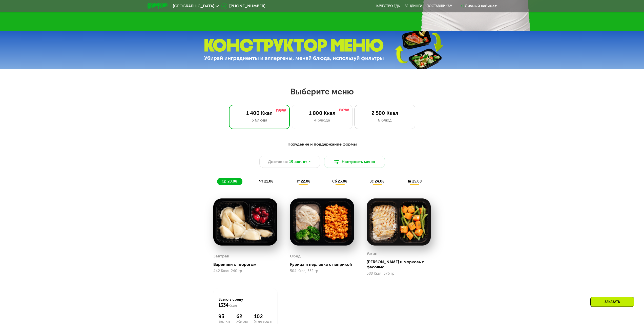 This screenshot has height=324, width=644. What do you see at coordinates (322, 271) in the screenshot?
I see `div: 504 Ккал, 332 гр` at bounding box center [322, 271].